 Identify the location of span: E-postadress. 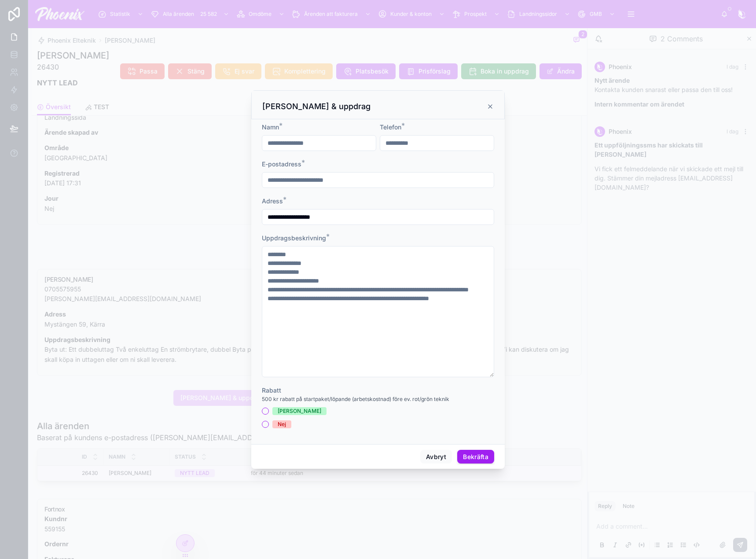
(282, 164).